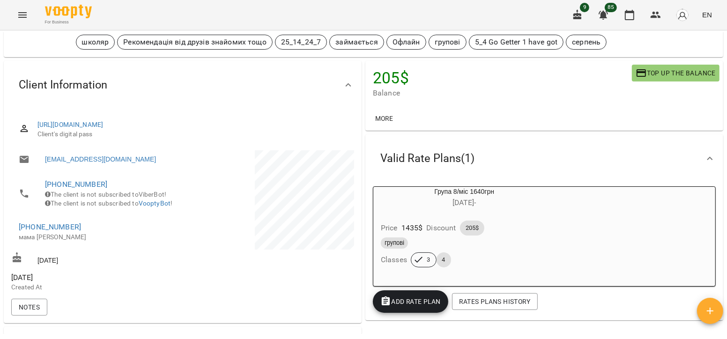 Image resolution: width=727 pixels, height=339 pixels. I want to click on p: групові, so click(447, 42).